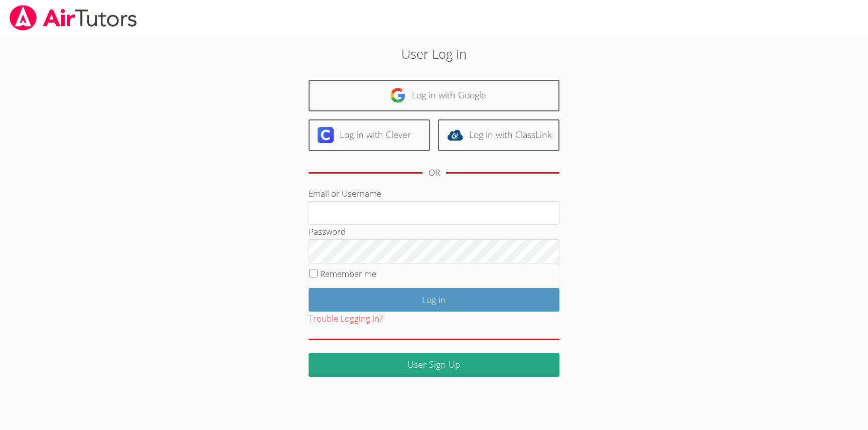 The width and height of the screenshot is (868, 430). What do you see at coordinates (434, 365) in the screenshot?
I see `a: User Sign Up` at bounding box center [434, 365].